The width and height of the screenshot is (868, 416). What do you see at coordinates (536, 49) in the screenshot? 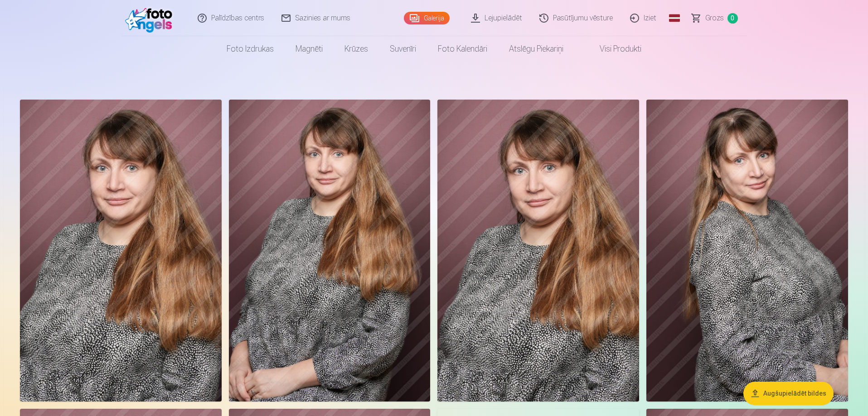
I see `a: Atslēgu piekariņi` at bounding box center [536, 49].